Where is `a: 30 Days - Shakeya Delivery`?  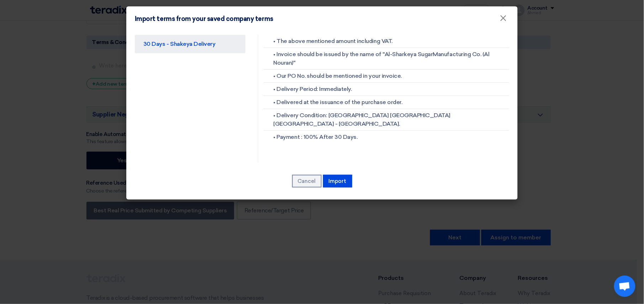
a: 30 Days - Shakeya Delivery is located at coordinates (190, 44).